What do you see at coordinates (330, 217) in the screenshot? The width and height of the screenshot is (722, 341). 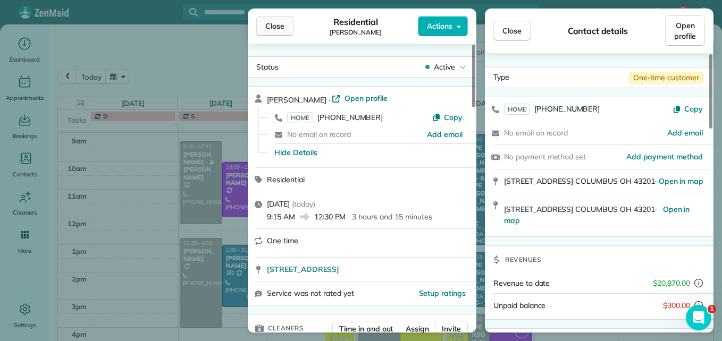 I see `span: 12:30 PM` at bounding box center [330, 217].